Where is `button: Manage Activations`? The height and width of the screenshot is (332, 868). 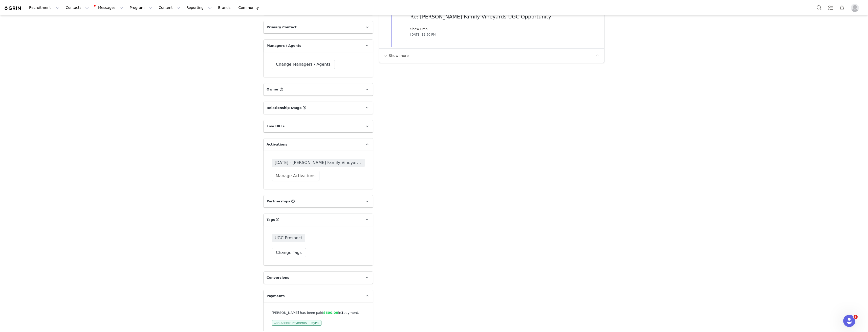 button: Manage Activations is located at coordinates (295, 176).